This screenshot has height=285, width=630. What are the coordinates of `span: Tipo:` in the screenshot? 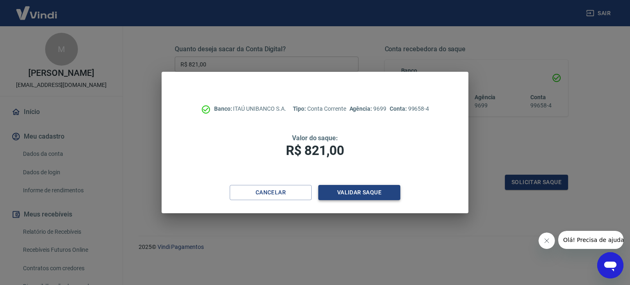 It's located at (300, 109).